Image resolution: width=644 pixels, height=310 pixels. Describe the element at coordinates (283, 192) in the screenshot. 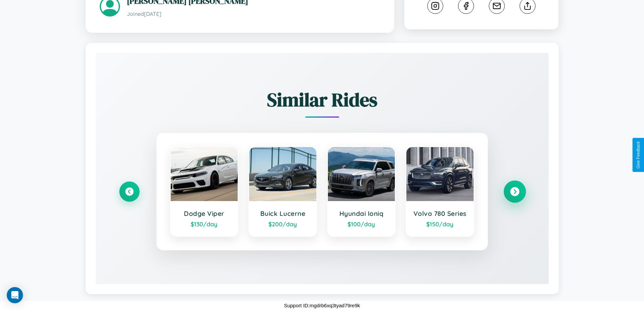

I see `a: Buick Lucerne$200/day` at that location.